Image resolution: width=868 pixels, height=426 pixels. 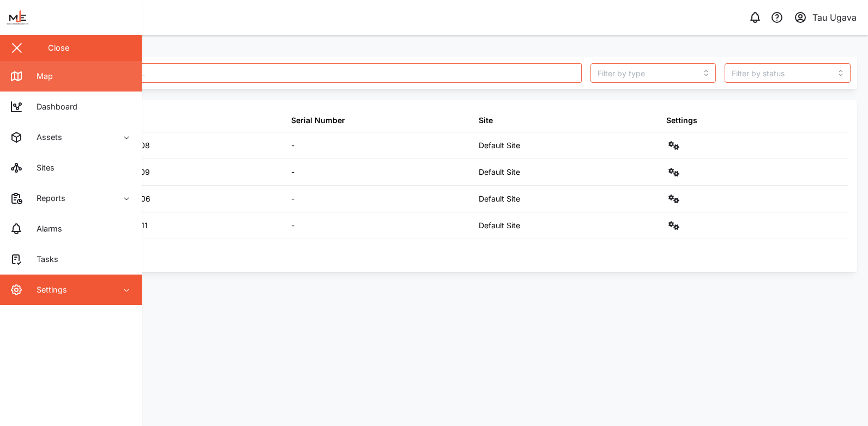 What do you see at coordinates (59, 48) in the screenshot?
I see `div: Close` at bounding box center [59, 48].